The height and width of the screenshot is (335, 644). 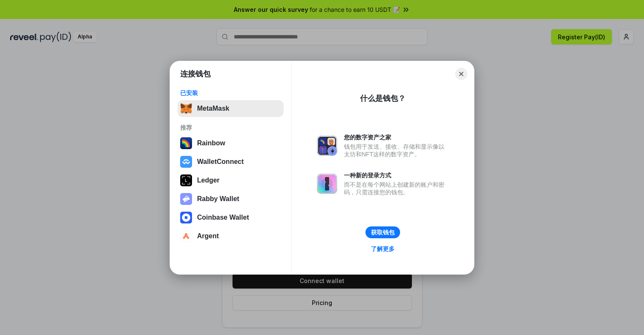 I want to click on button: WalletConnect, so click(x=231, y=162).